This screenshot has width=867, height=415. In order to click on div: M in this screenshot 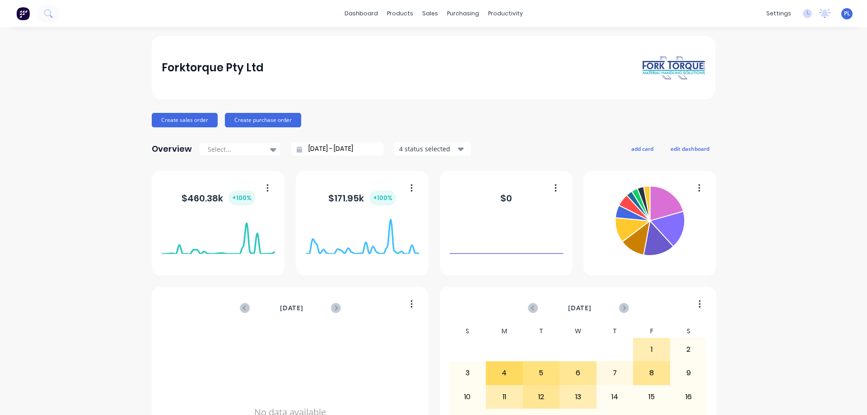, I will do `click(505, 331)`.